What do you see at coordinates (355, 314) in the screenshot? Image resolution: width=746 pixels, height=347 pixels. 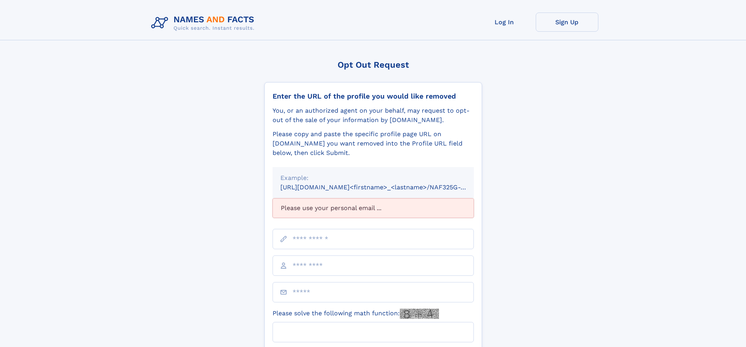 I see `label: Please solve the following math function:` at bounding box center [355, 314].